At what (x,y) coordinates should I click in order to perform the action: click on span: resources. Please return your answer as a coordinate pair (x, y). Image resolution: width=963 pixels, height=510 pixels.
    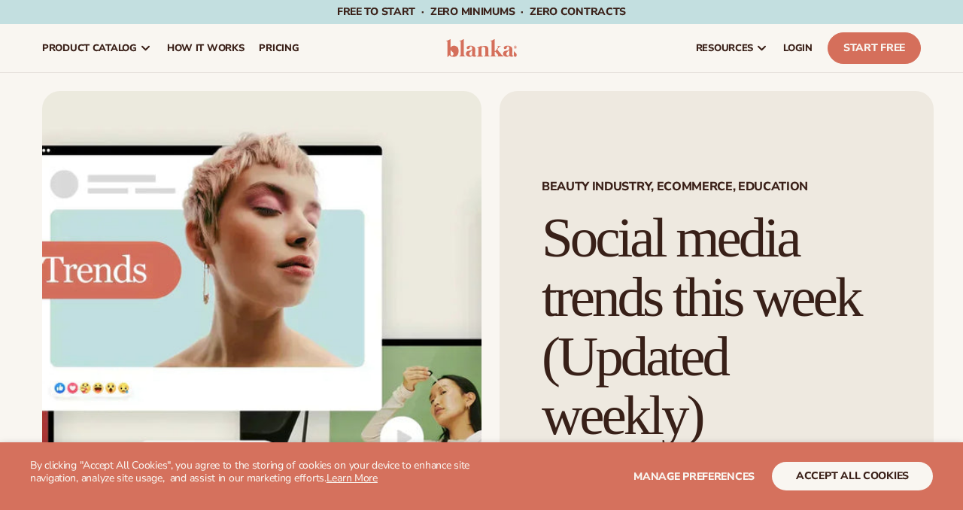
    Looking at the image, I should click on (725, 48).